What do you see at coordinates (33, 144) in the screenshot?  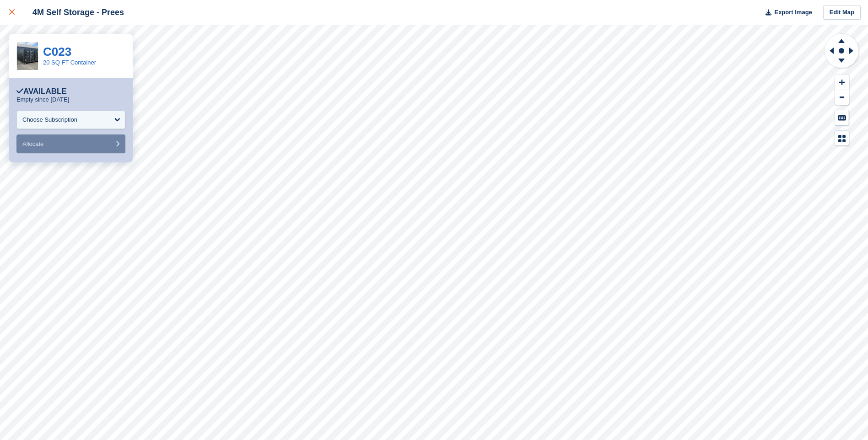 I see `span: Allocate` at bounding box center [33, 144].